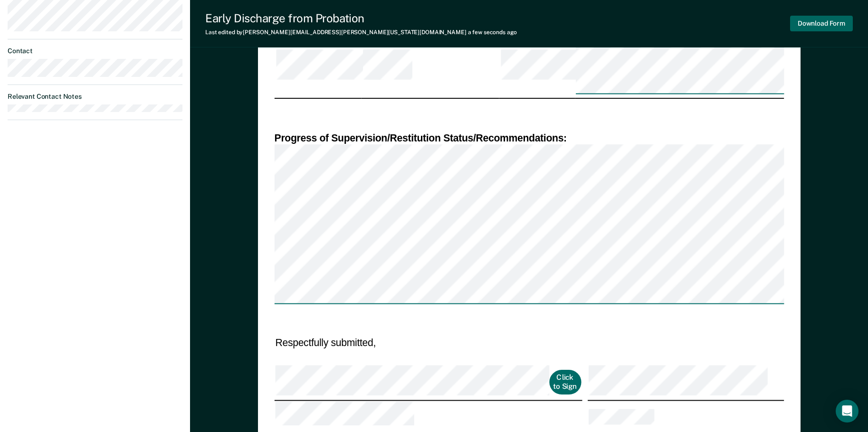 This screenshot has width=868, height=432. I want to click on button: Click to Sign, so click(565, 382).